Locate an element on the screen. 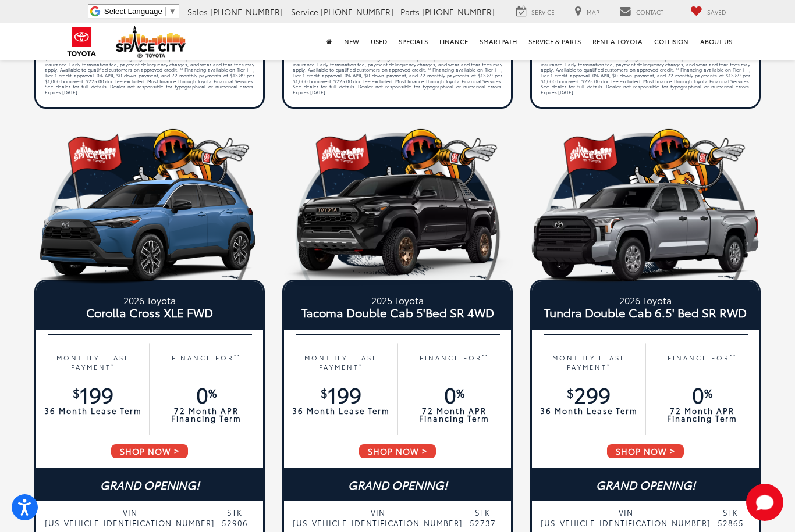 This screenshot has width=795, height=532. svg: Start Chat is located at coordinates (765, 502).